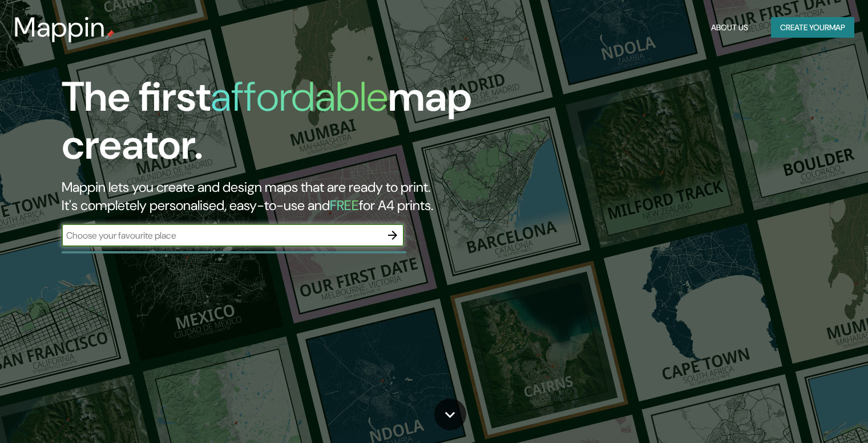 The width and height of the screenshot is (868, 443). What do you see at coordinates (299, 97) in the screenshot?
I see `h1: affordable` at bounding box center [299, 97].